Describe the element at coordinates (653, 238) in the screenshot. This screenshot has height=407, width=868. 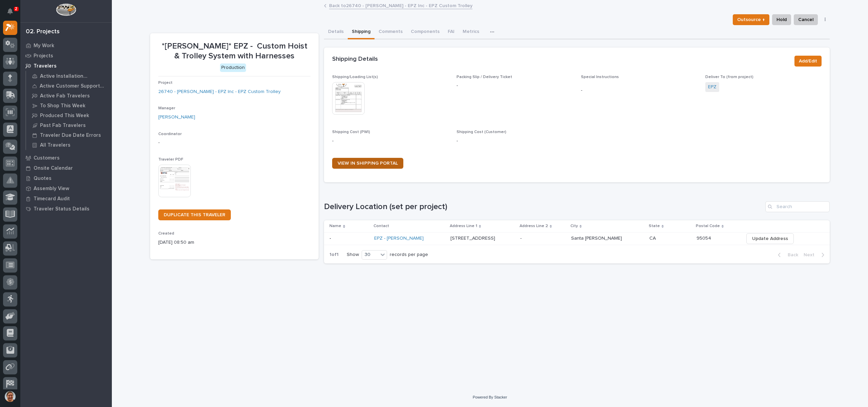
I see `p: CA` at that location.